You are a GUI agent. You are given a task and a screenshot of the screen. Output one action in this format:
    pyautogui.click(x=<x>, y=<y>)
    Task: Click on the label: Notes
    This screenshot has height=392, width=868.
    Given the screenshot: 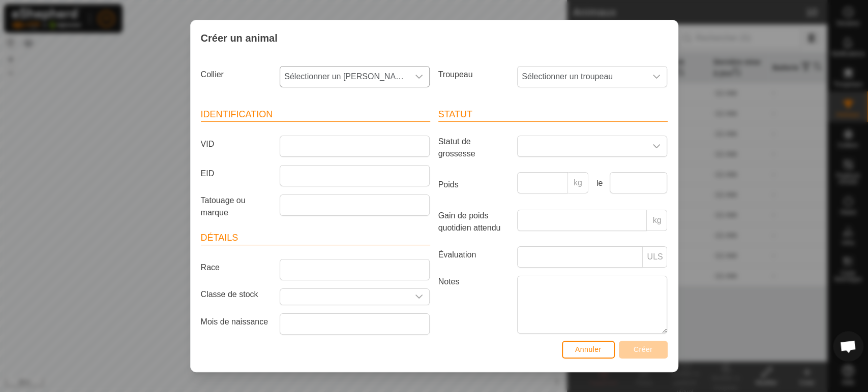 What is the action you would take?
    pyautogui.click(x=474, y=304)
    